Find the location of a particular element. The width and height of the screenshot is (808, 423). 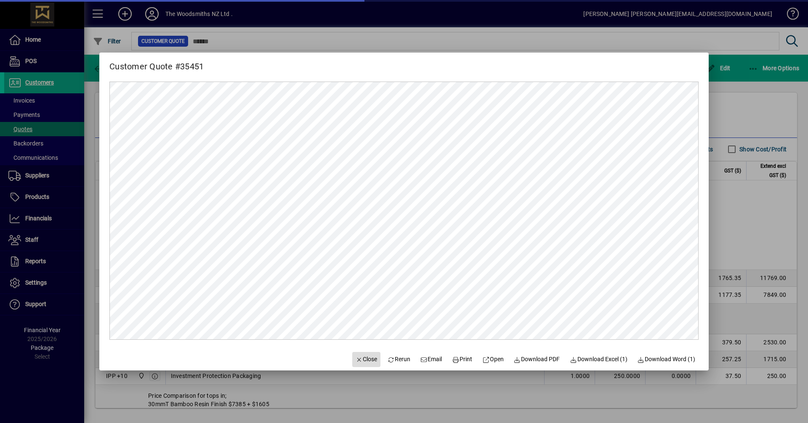

span: Rerun is located at coordinates (399, 359).